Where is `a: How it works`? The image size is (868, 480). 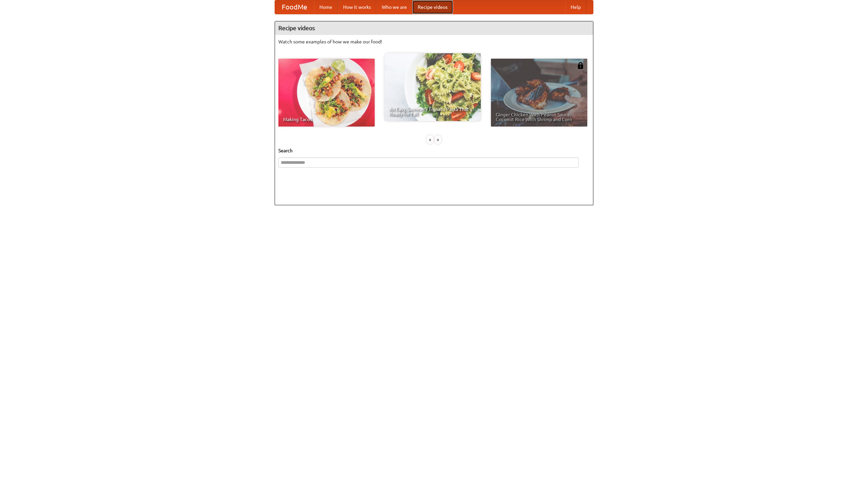 a: How it works is located at coordinates (357, 7).